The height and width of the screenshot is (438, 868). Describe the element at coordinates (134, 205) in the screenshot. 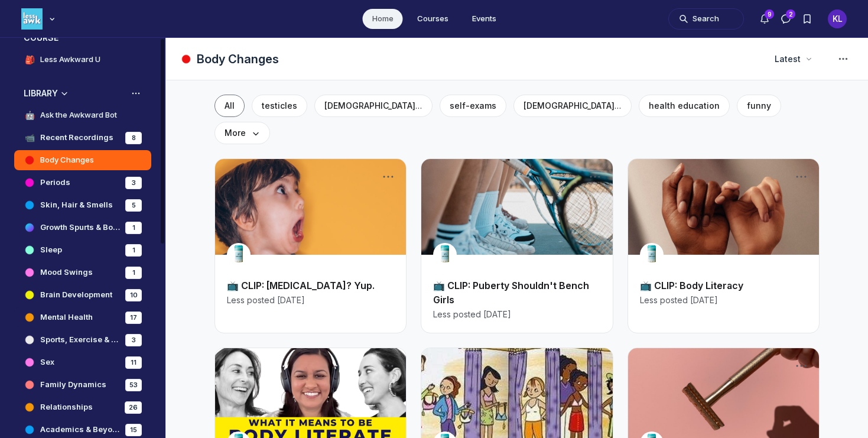

I see `div: 5` at that location.